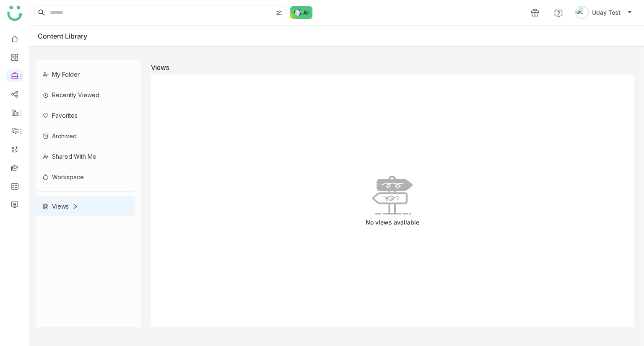  What do you see at coordinates (85, 136) in the screenshot?
I see `div: Archived` at bounding box center [85, 136].